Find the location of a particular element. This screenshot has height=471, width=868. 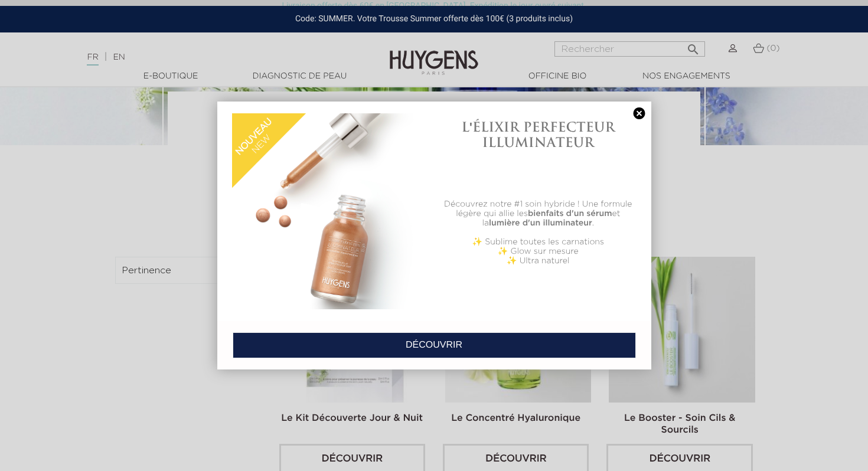

b: bienfaits d'un sérum is located at coordinates (569, 214).